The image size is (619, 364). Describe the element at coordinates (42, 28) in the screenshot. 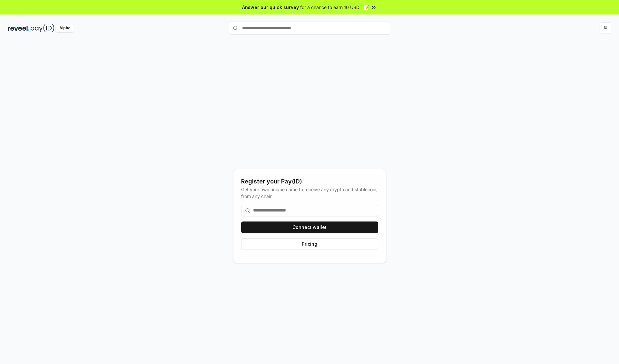

I see `img: pay_id` at that location.